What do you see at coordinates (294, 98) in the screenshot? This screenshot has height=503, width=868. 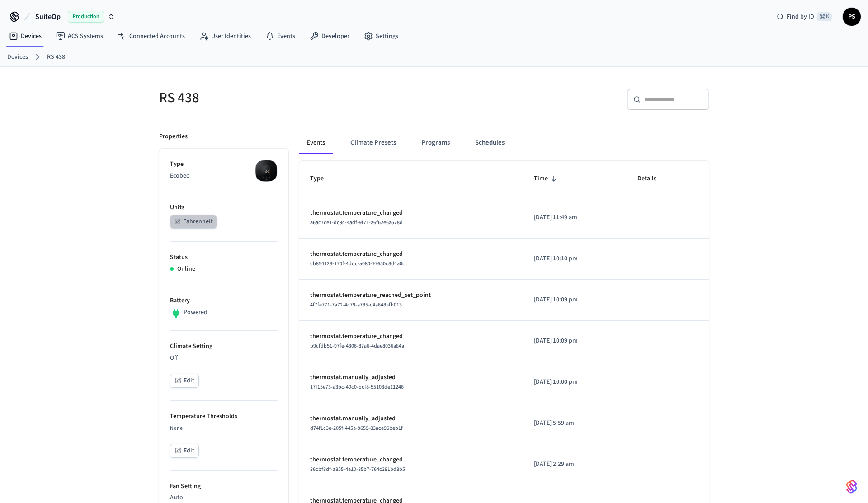 I see `h5: RS 438` at bounding box center [294, 98].